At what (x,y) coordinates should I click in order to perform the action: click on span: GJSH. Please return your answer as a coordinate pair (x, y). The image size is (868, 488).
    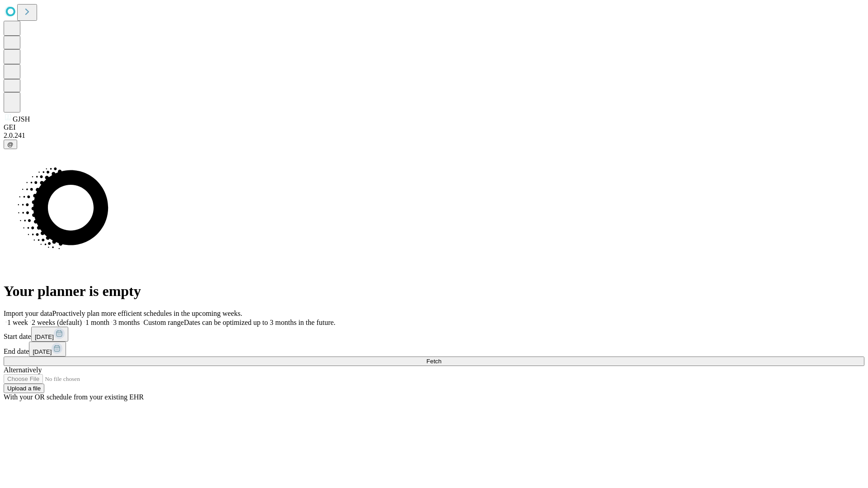
    Looking at the image, I should click on (22, 119).